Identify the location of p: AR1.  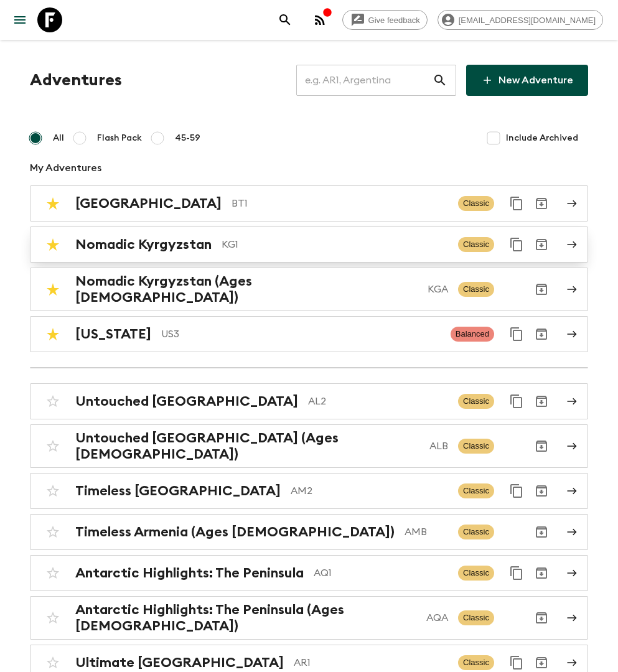
(371, 663).